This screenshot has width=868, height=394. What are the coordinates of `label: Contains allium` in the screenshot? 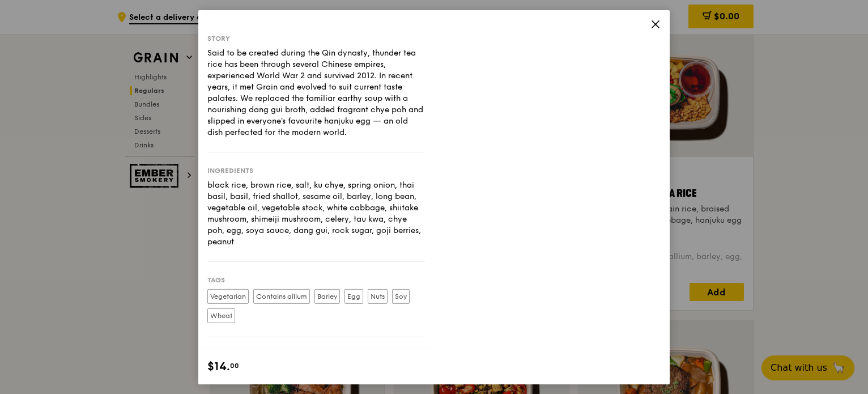 It's located at (282, 296).